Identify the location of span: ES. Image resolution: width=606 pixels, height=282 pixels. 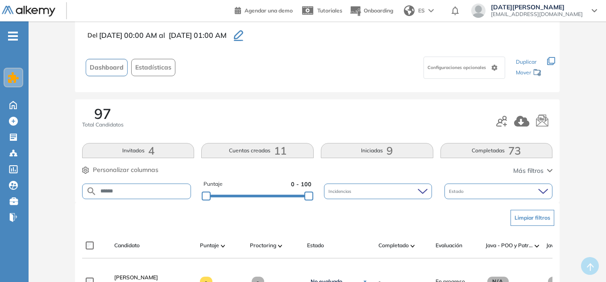
(421, 11).